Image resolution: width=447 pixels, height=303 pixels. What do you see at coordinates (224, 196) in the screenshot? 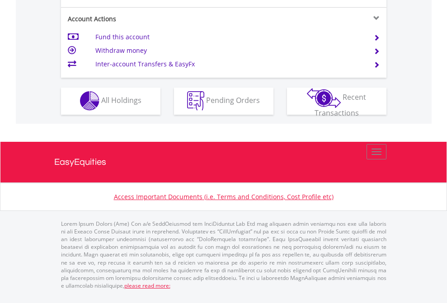
I see `a: Access Important Documents (i.e. Terms and Conditions, Cost Profile etc)` at bounding box center [224, 196].